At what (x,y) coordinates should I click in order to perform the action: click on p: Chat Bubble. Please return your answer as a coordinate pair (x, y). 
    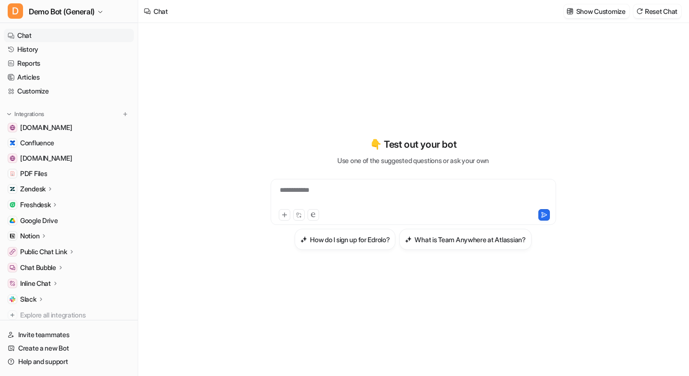
    Looking at the image, I should click on (38, 268).